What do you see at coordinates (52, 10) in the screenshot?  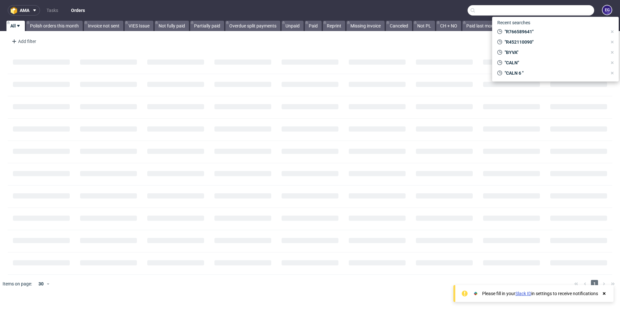 I see `a: Tasks` at bounding box center [52, 10].